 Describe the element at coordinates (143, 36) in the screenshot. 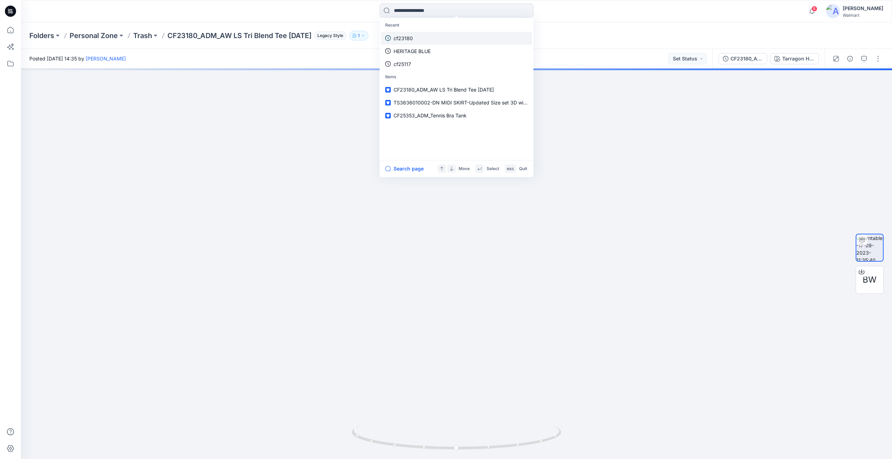

I see `p: Trash` at that location.